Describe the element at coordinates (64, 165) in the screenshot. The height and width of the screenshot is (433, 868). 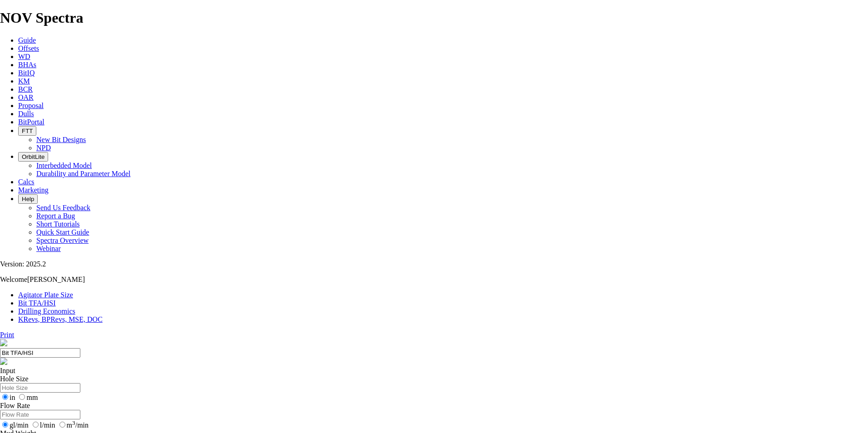
I see `a: Interbedded Model` at that location.